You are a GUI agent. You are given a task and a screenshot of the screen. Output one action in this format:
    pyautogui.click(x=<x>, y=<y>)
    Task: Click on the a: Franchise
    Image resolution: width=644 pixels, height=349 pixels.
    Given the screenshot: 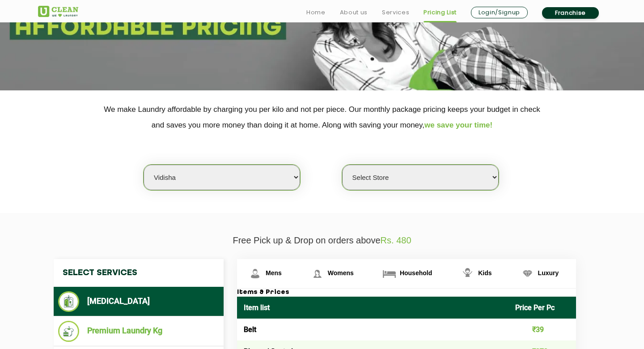 What is the action you would take?
    pyautogui.click(x=570, y=13)
    